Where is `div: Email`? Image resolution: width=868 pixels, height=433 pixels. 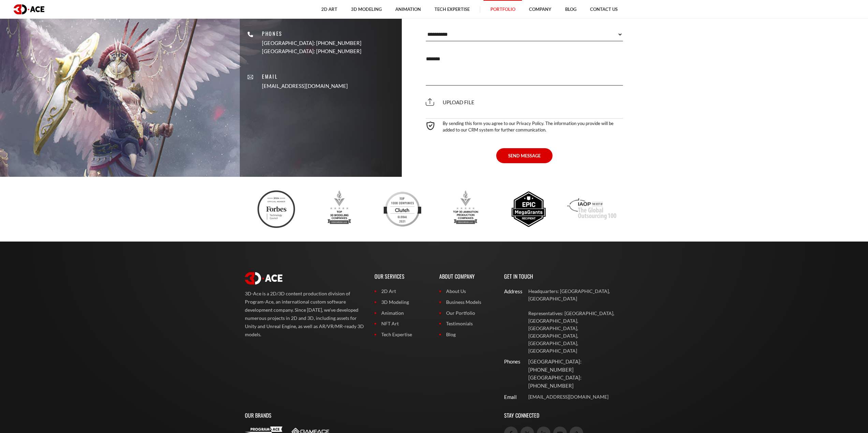
div: Email is located at coordinates (509, 397).